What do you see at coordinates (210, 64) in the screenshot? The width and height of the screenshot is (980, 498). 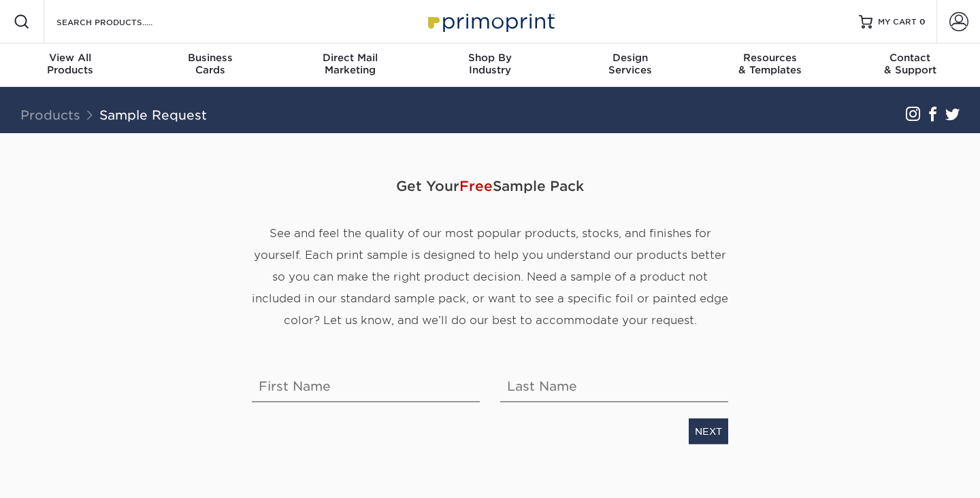 I see `div: Cards` at bounding box center [210, 64].